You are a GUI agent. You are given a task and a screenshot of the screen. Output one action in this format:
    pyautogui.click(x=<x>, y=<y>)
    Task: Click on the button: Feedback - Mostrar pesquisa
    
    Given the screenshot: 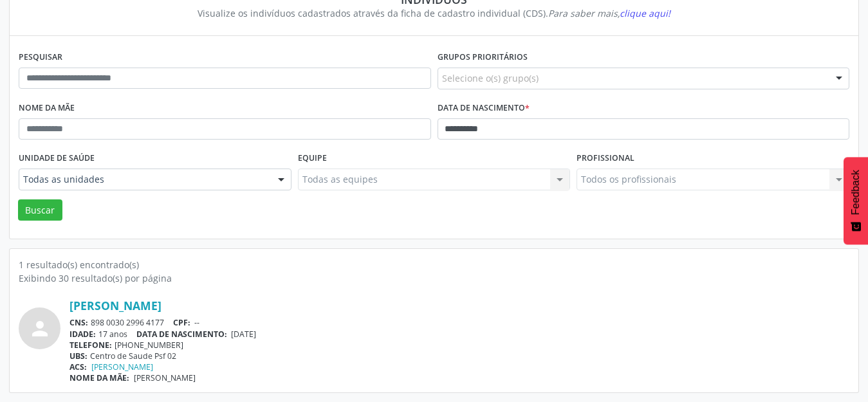 What is the action you would take?
    pyautogui.click(x=856, y=201)
    